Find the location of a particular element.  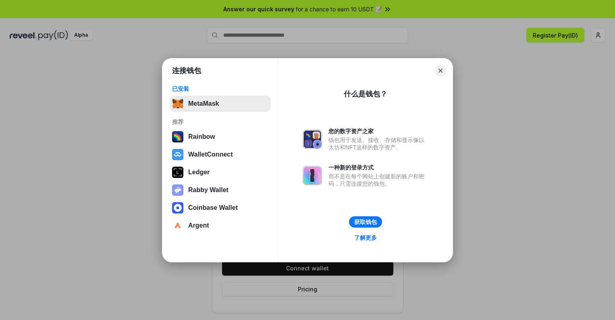

button: Argent is located at coordinates (220, 225).